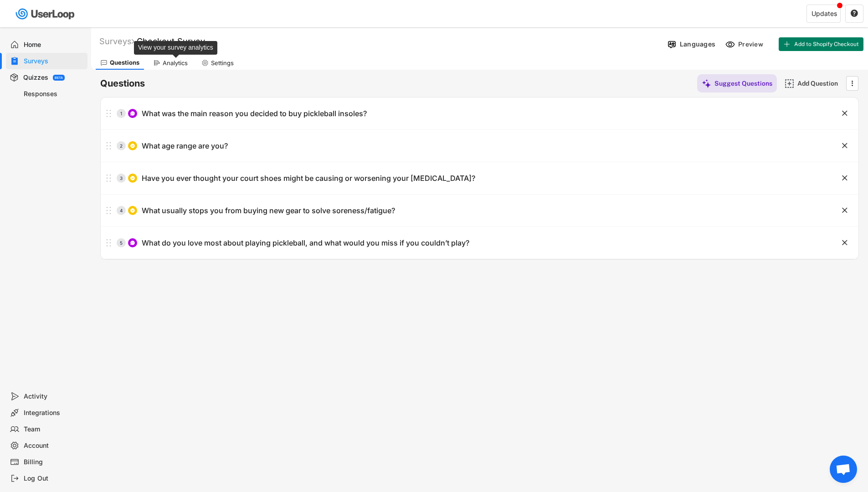  Describe the element at coordinates (824, 14) in the screenshot. I see `div: Updates` at that location.